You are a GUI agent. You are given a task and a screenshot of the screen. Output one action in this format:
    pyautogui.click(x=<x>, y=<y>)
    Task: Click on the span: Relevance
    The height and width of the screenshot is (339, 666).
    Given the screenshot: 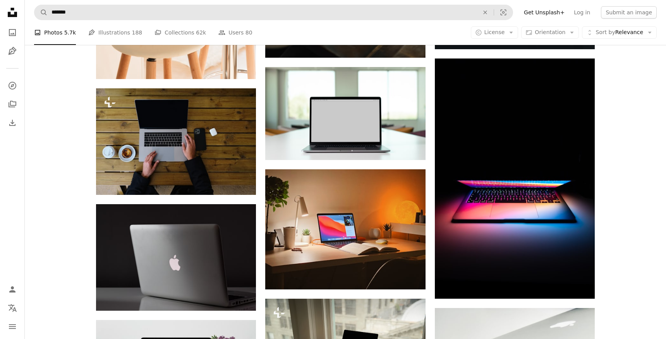 What is the action you would take?
    pyautogui.click(x=619, y=33)
    